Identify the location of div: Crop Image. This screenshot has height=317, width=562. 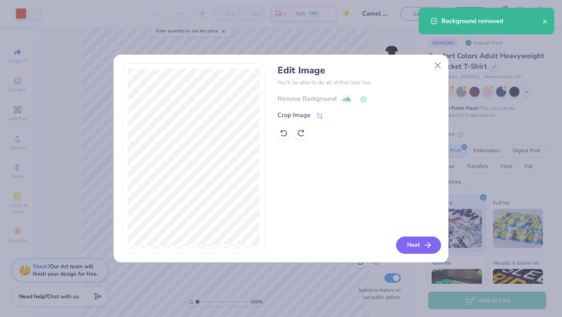
(294, 115).